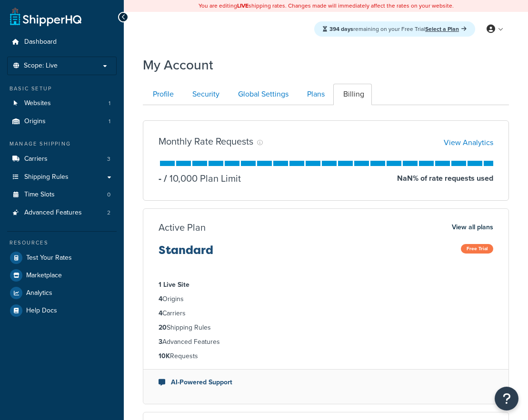 The height and width of the screenshot is (420, 528). I want to click on h3: Standard, so click(186, 254).